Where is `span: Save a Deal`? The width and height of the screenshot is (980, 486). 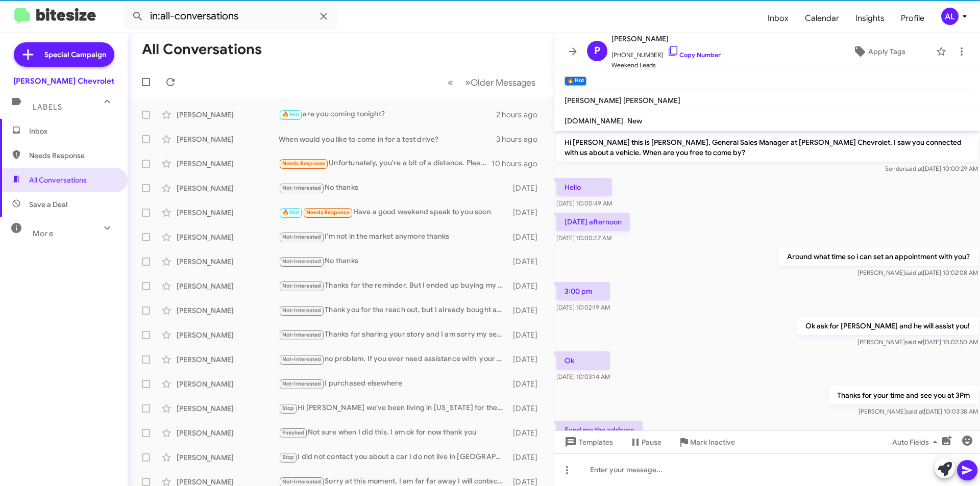 span: Save a Deal is located at coordinates (48, 204).